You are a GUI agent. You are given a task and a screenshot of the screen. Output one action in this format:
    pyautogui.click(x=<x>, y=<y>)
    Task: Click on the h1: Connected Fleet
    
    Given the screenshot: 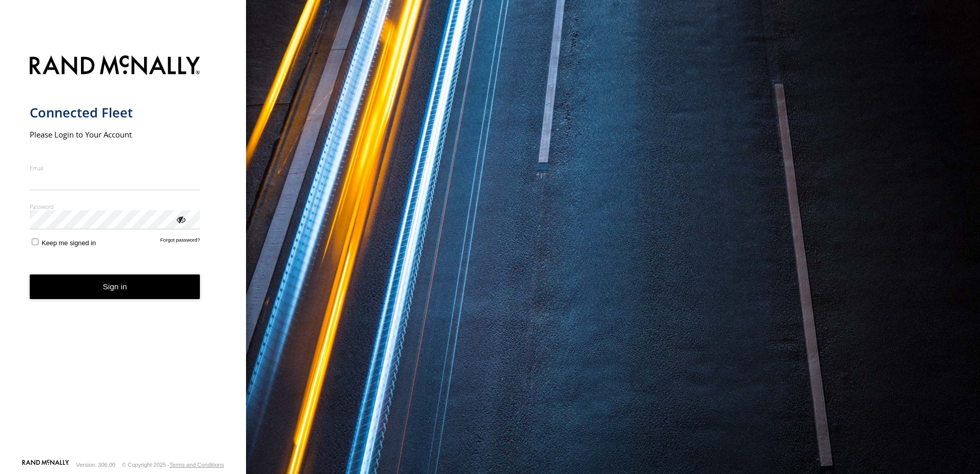 What is the action you would take?
    pyautogui.click(x=115, y=113)
    